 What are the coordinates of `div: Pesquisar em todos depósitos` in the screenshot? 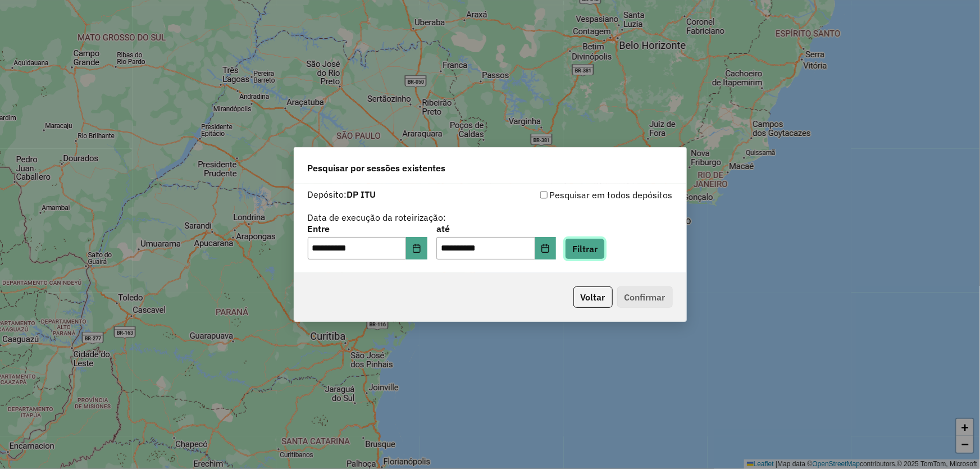 It's located at (582, 195).